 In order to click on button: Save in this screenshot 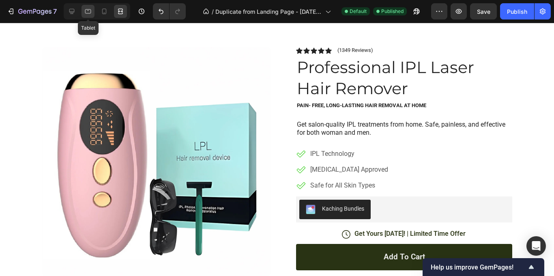, I will do `click(484, 11)`.